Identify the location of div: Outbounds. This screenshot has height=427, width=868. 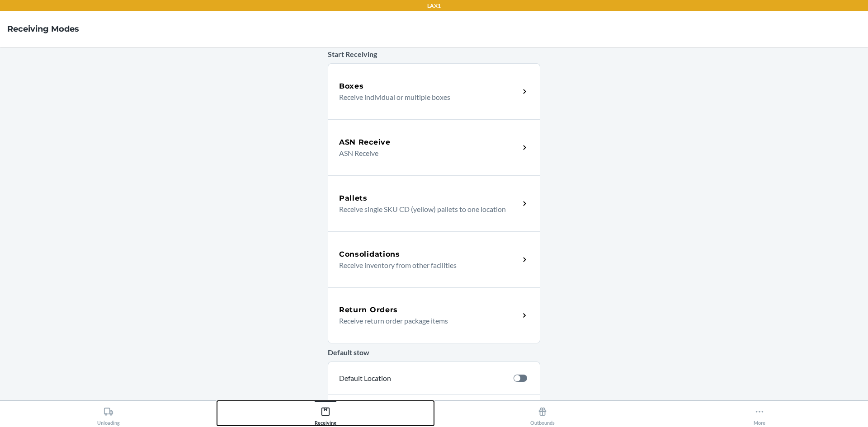
(543, 414).